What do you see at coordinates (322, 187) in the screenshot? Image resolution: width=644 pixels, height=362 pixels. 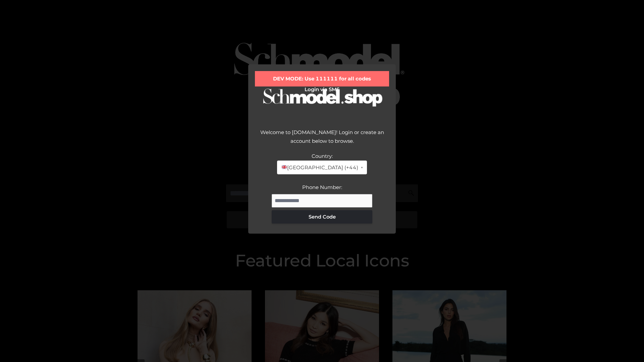 I see `label: Phone Number:` at bounding box center [322, 187].